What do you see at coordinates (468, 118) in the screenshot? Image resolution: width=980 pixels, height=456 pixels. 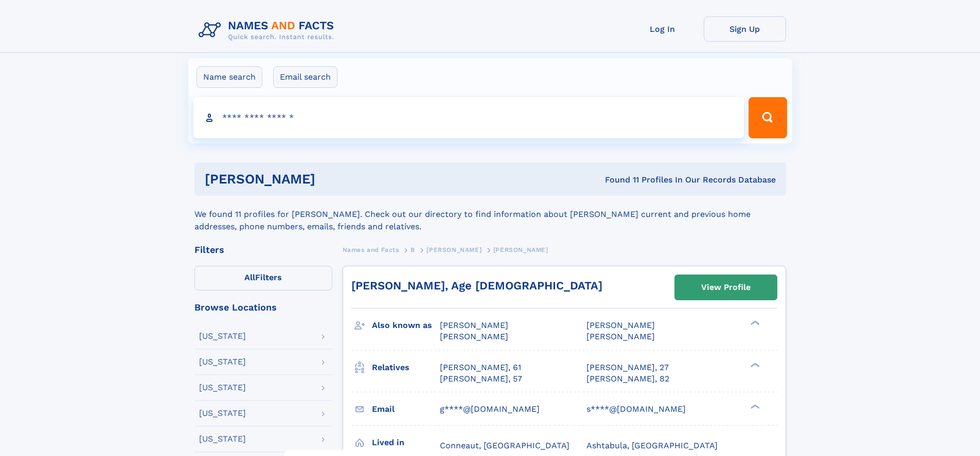 I see `input: search input` at bounding box center [468, 118].